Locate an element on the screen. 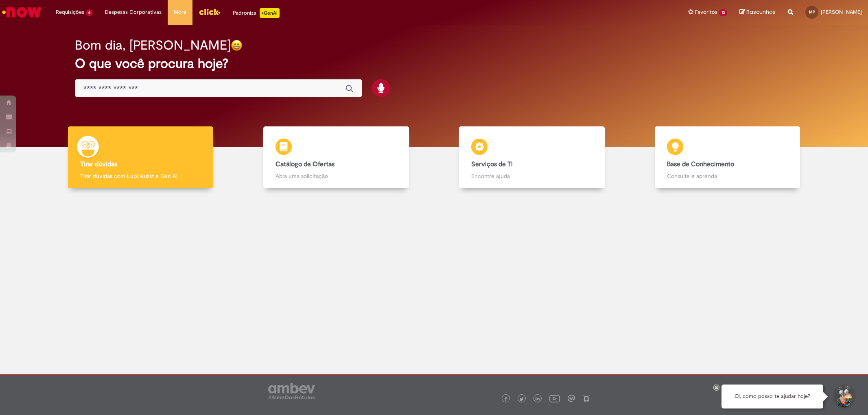  b: Base de Conhecimento is located at coordinates (700, 164).